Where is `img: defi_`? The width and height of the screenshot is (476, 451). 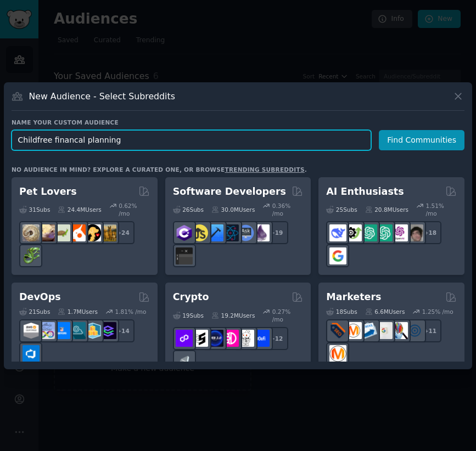
img: defi_ is located at coordinates (261, 338).